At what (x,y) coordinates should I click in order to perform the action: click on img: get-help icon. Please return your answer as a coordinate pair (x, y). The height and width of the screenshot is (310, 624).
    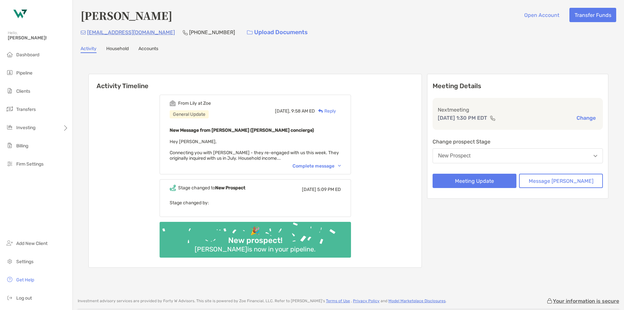
    Looking at the image, I should click on (10, 279).